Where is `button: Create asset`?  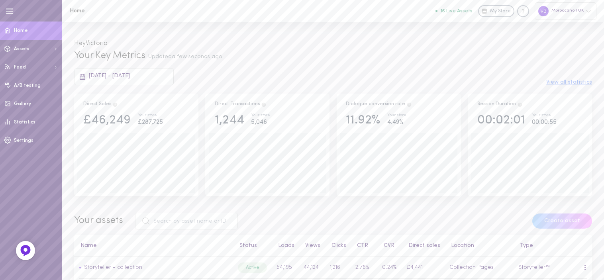
button: Create asset is located at coordinates (563, 221).